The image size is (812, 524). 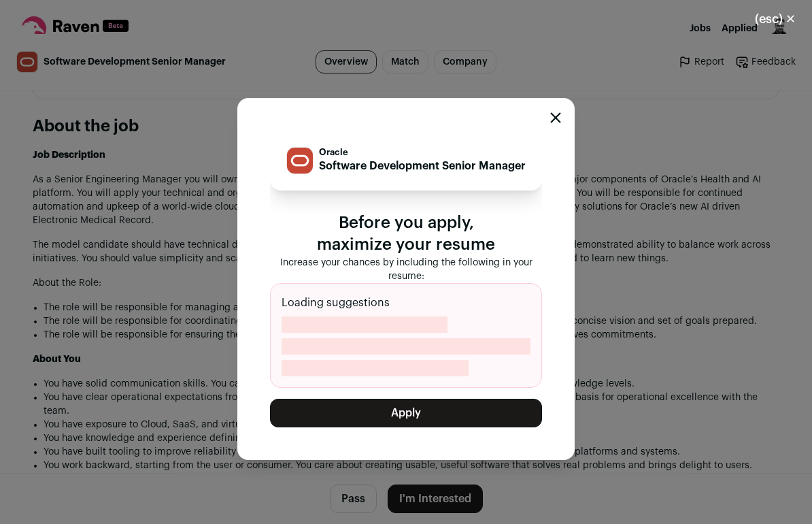 I want to click on p: Before you apply, maximize your resume, so click(x=406, y=234).